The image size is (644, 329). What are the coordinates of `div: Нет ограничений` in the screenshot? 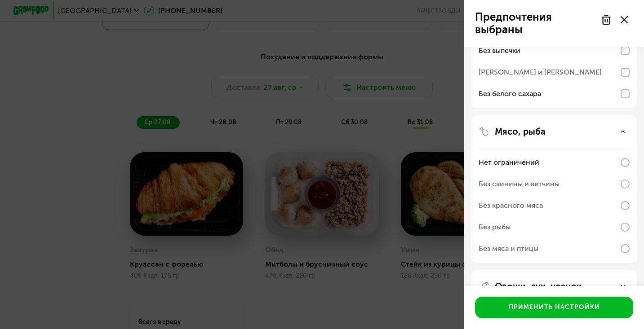 It's located at (509, 163).